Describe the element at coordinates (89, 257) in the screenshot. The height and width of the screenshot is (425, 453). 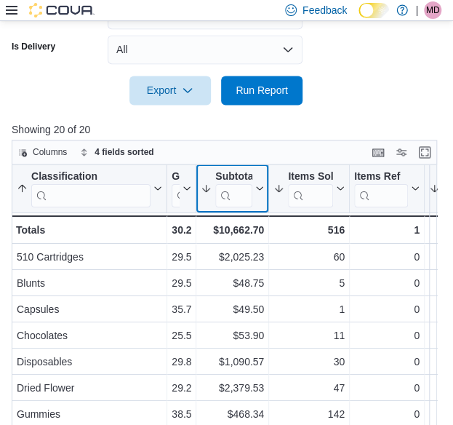
I see `div: 510 Cartridges` at that location.